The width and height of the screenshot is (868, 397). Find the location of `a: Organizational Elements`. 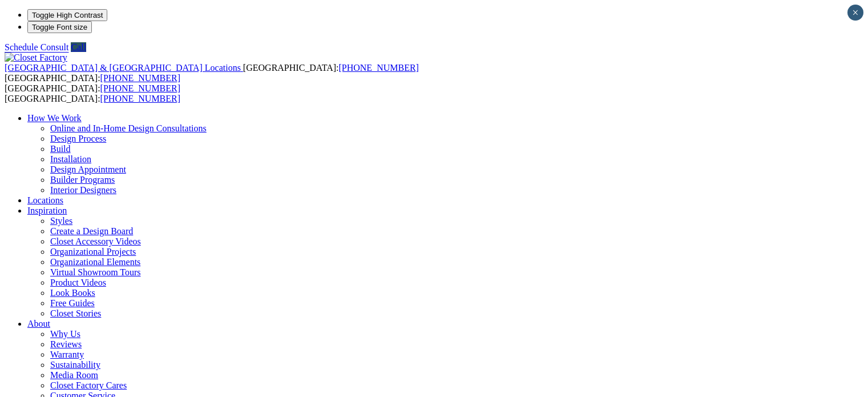

a: Organizational Elements is located at coordinates (95, 261).